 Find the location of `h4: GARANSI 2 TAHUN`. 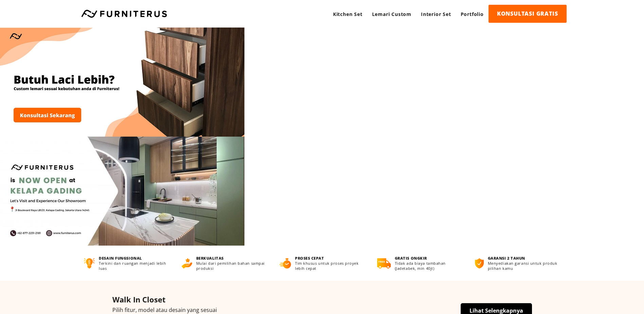

h4: GARANSI 2 TAHUN is located at coordinates (524, 258).